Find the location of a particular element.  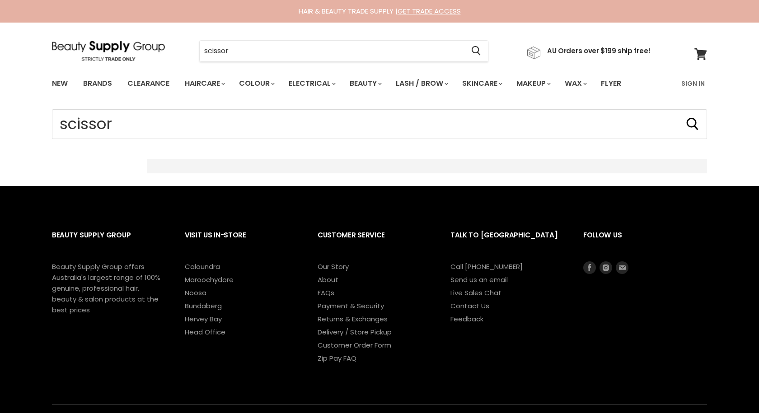

a: Customer Order Form is located at coordinates (354, 345).